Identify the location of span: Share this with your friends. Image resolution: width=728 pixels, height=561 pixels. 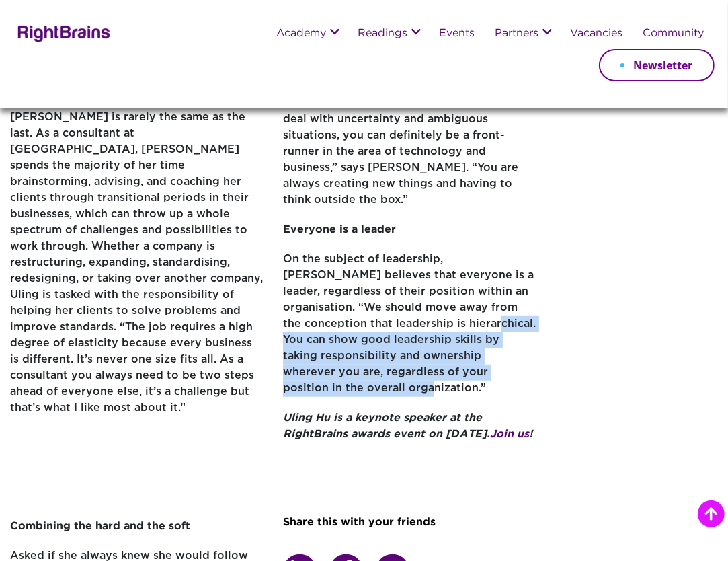
(359, 522).